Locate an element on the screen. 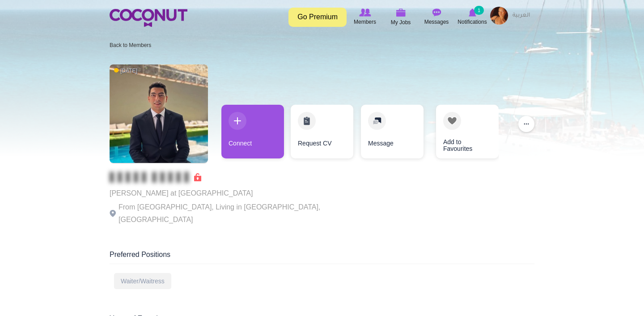 The height and width of the screenshot is (316, 644). small: 1 is located at coordinates (479, 10).